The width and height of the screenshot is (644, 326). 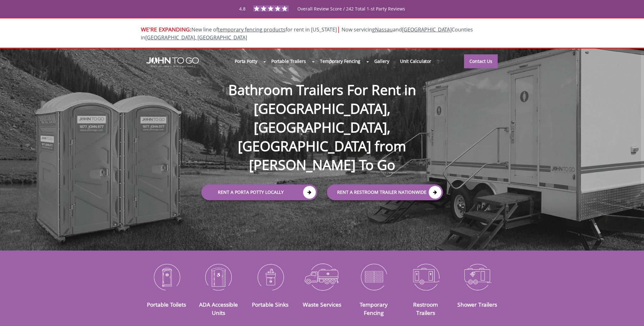 What do you see at coordinates (252, 30) in the screenshot?
I see `a: temporary fencing products` at bounding box center [252, 30].